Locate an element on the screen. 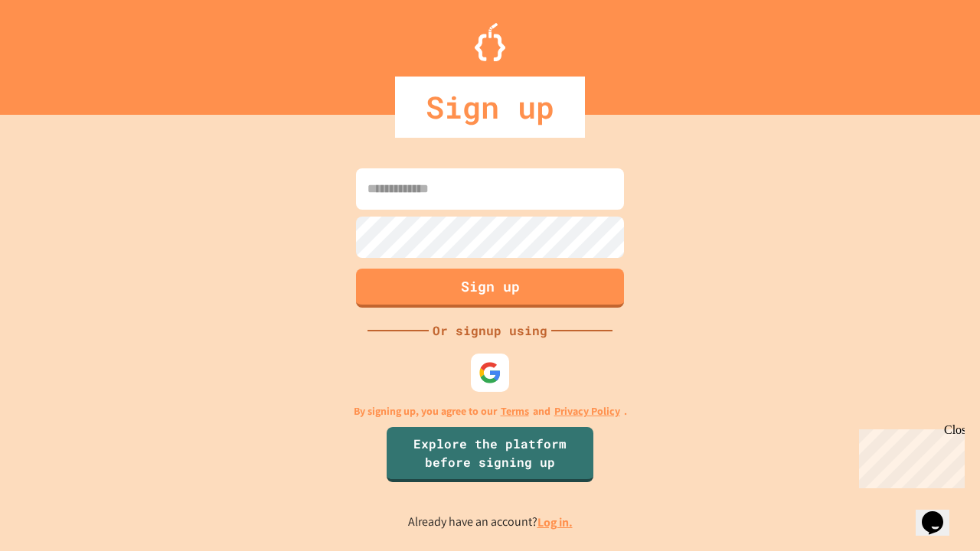 The image size is (980, 551). a: Log in. is located at coordinates (555, 522).